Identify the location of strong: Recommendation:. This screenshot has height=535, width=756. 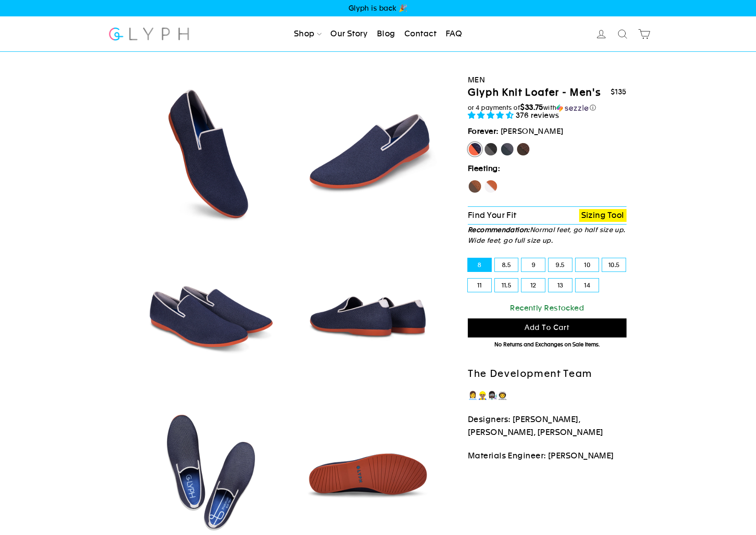
(499, 230).